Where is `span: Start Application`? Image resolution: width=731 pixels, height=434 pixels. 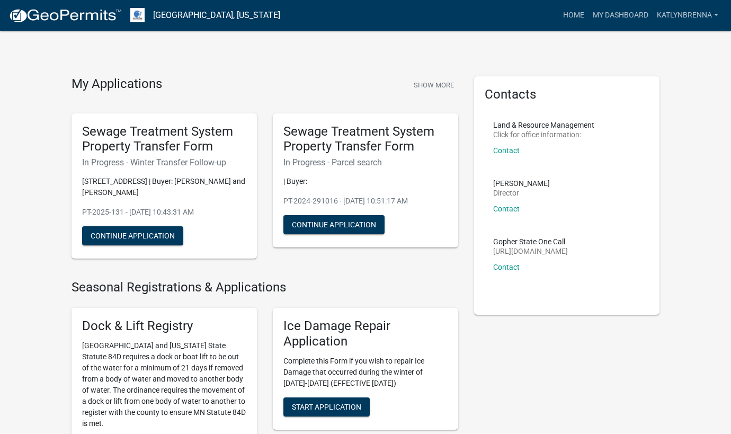 span: Start Application is located at coordinates (326, 406).